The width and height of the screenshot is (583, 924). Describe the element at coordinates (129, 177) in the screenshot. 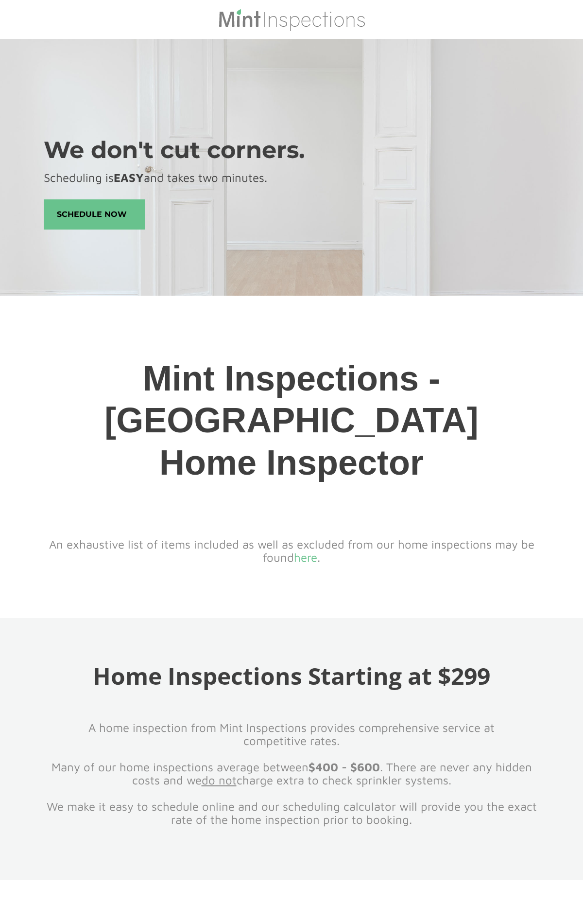

I see `strong: EASY` at that location.